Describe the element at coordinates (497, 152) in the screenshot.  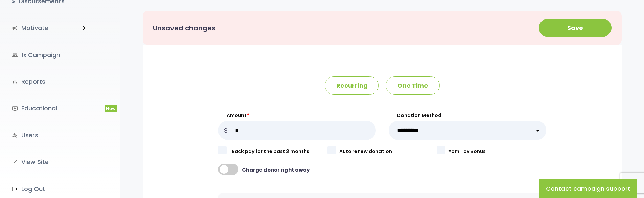
I see `label: Yom Tov Bonus` at that location.